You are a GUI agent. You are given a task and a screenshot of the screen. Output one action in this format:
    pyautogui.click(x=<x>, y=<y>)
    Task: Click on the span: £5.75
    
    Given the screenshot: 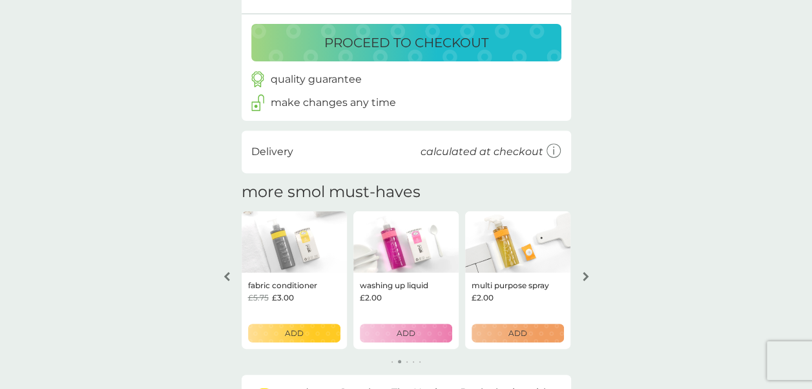 What is the action you would take?
    pyautogui.click(x=258, y=297)
    